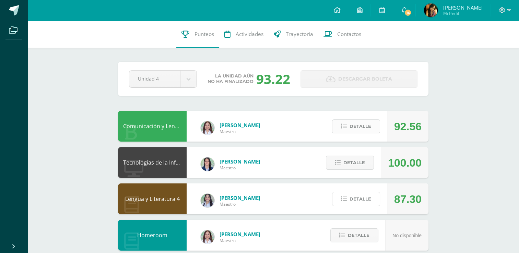  What do you see at coordinates (204, 34) in the screenshot?
I see `span: Punteos` at bounding box center [204, 34].